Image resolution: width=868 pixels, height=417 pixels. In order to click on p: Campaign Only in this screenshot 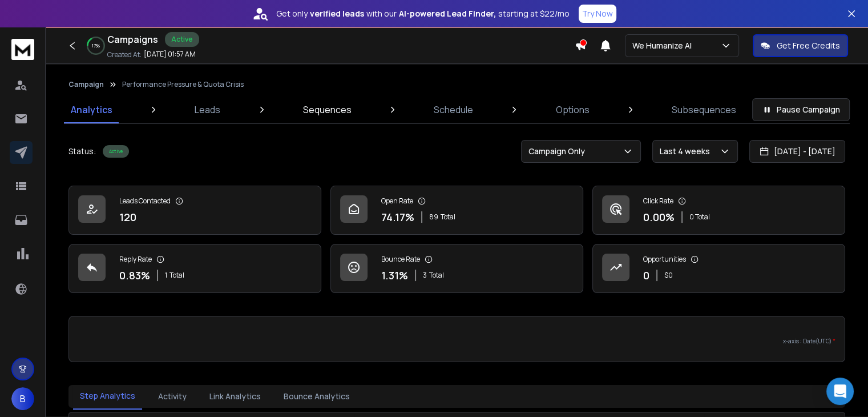, I will do `click(559, 151)`.